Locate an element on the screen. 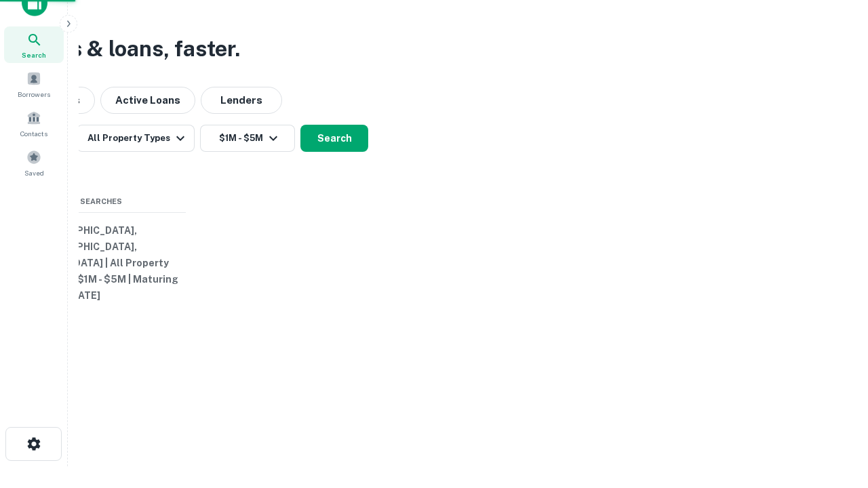 The image size is (868, 488). a: Contacts is located at coordinates (34, 123).